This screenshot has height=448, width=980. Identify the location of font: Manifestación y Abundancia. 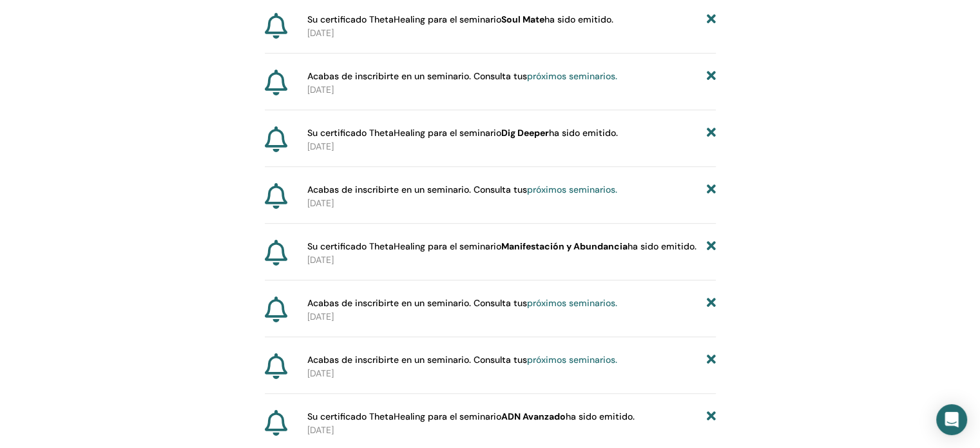
(564, 246).